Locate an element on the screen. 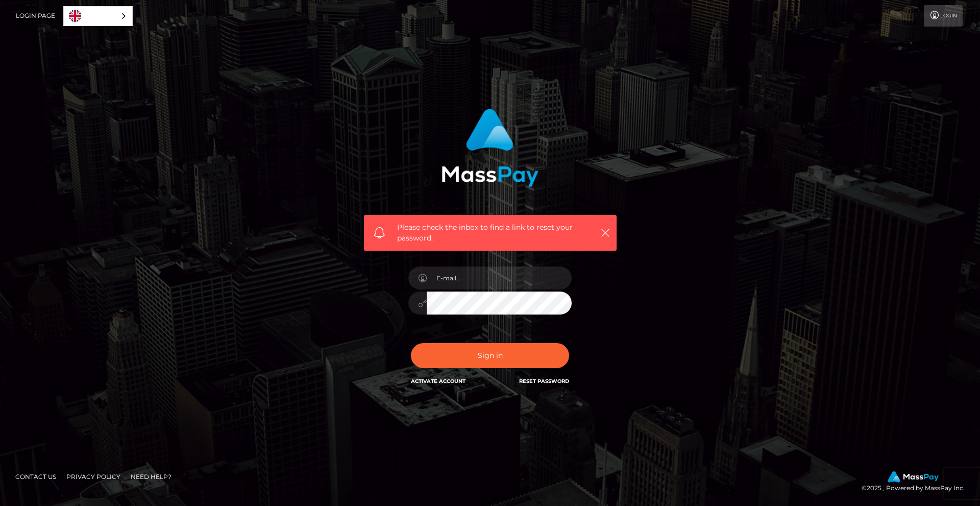 The image size is (980, 506). div: © 2025 , Powered by MassPay Inc. is located at coordinates (917, 483).